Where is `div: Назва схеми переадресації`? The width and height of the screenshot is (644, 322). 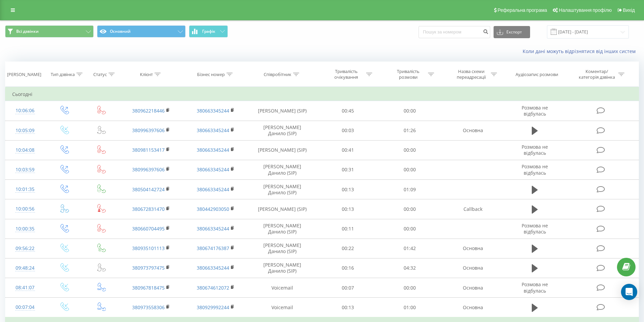 div: Назва схеми переадресації is located at coordinates (471, 74).